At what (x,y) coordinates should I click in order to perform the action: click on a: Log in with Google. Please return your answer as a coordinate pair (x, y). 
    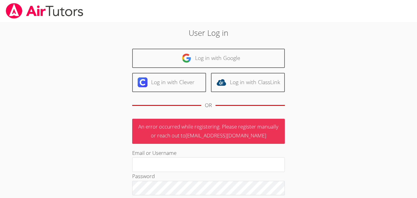
    Looking at the image, I should click on (208, 58).